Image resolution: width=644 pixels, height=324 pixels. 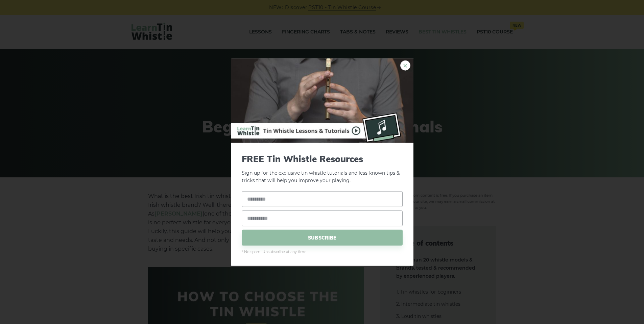 I want to click on span: SUBSCRIBE, so click(x=322, y=237).